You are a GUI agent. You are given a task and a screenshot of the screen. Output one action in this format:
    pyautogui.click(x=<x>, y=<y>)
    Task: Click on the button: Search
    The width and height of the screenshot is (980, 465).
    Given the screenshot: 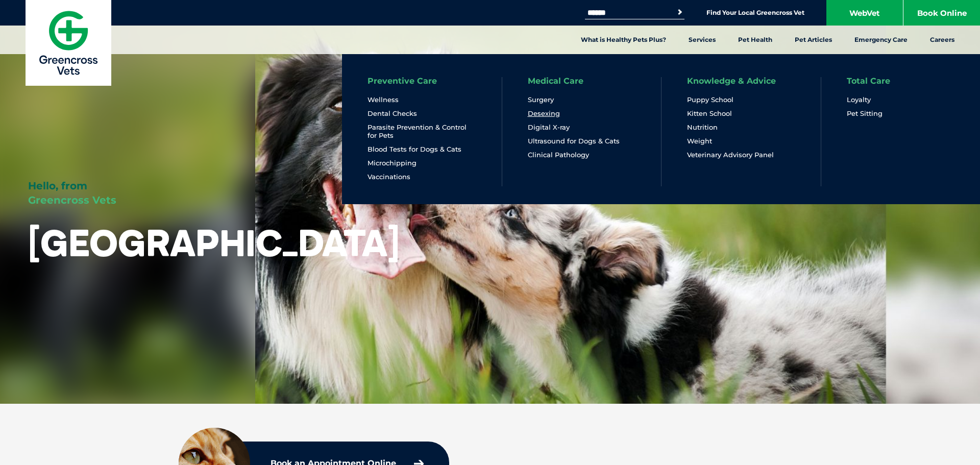 What is the action you would take?
    pyautogui.click(x=679, y=12)
    